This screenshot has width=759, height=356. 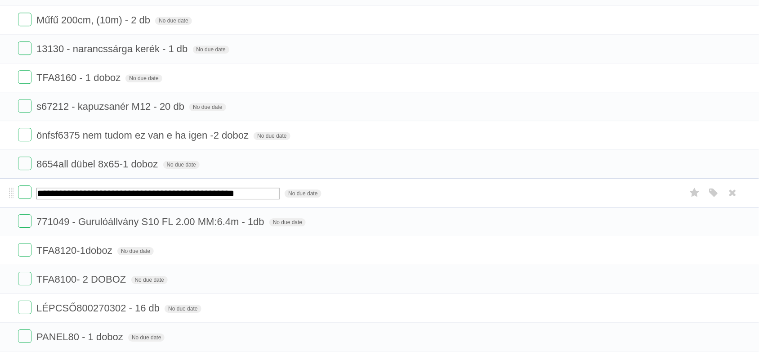 I want to click on span: PANEL80 - 1 doboz, so click(x=81, y=336).